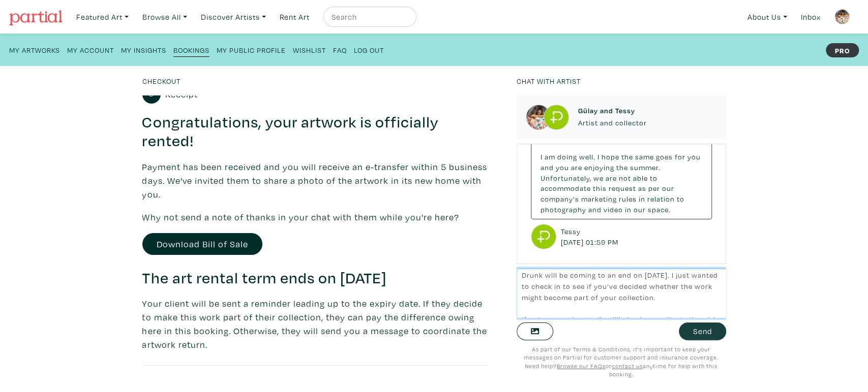 The width and height of the screenshot is (868, 392). I want to click on a: About Us, so click(767, 17).